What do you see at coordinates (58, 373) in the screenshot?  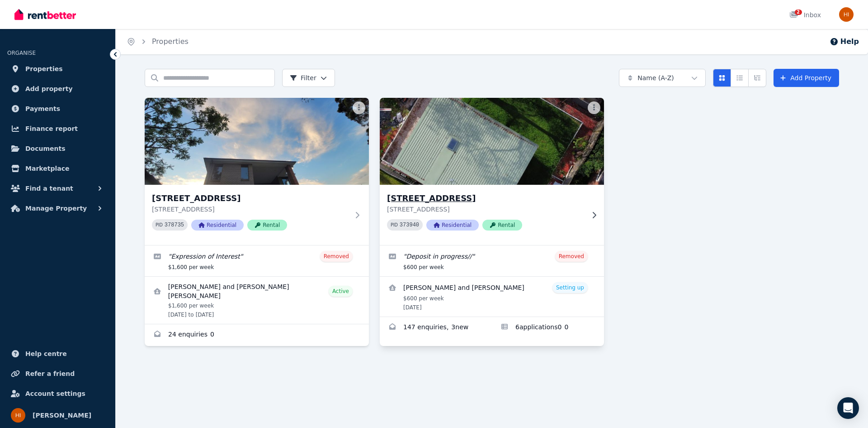 I see `a: Refer a friend` at bounding box center [58, 373].